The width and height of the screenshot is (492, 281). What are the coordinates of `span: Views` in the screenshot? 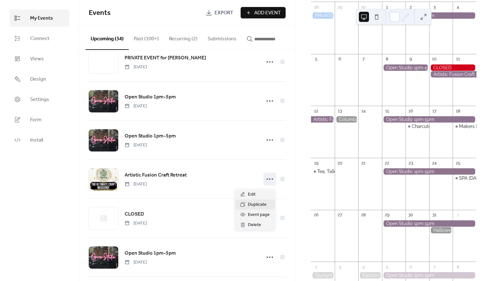 It's located at (37, 59).